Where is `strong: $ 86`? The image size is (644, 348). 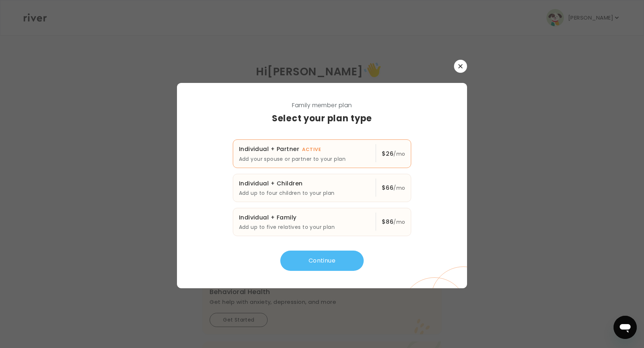 strong: $ 86 is located at coordinates (388, 222).